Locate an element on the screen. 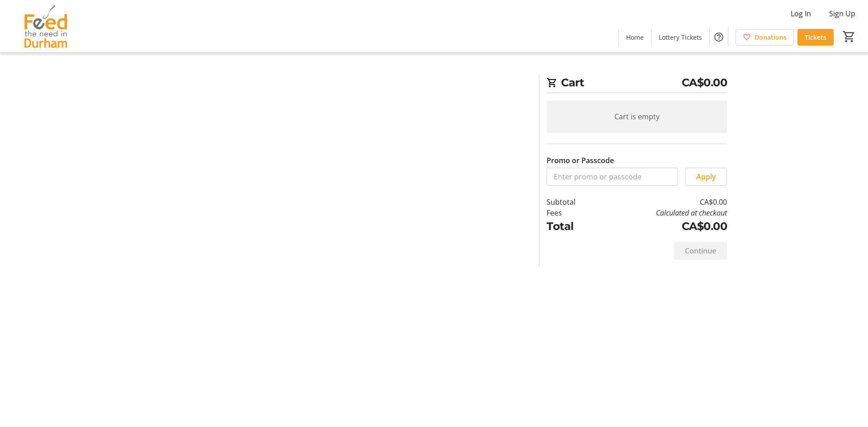 The image size is (868, 427). span: Log In is located at coordinates (800, 14).